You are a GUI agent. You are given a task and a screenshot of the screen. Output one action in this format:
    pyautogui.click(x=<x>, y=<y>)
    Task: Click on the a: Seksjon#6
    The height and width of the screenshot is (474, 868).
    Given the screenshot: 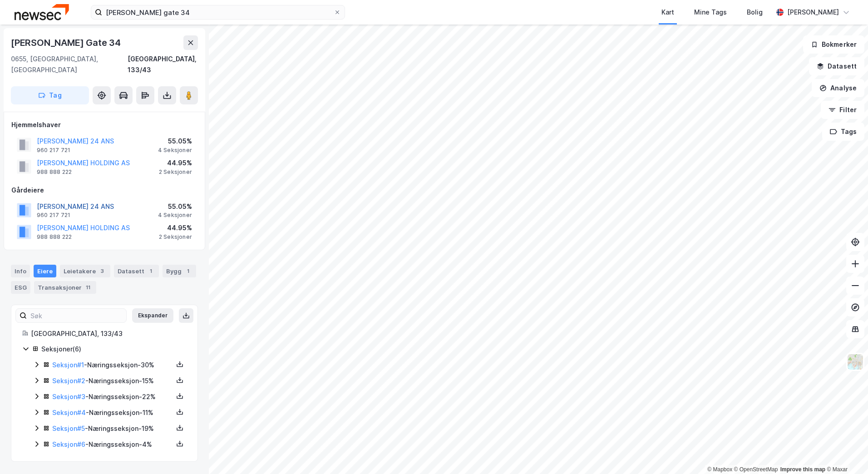 What is the action you would take?
    pyautogui.click(x=68, y=444)
    